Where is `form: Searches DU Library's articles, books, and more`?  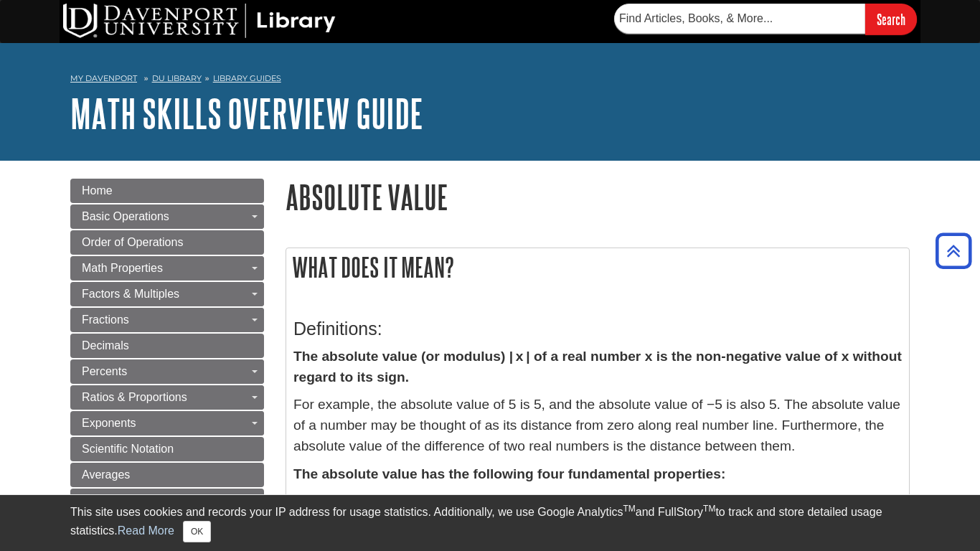 form: Searches DU Library's articles, books, and more is located at coordinates (765, 18).